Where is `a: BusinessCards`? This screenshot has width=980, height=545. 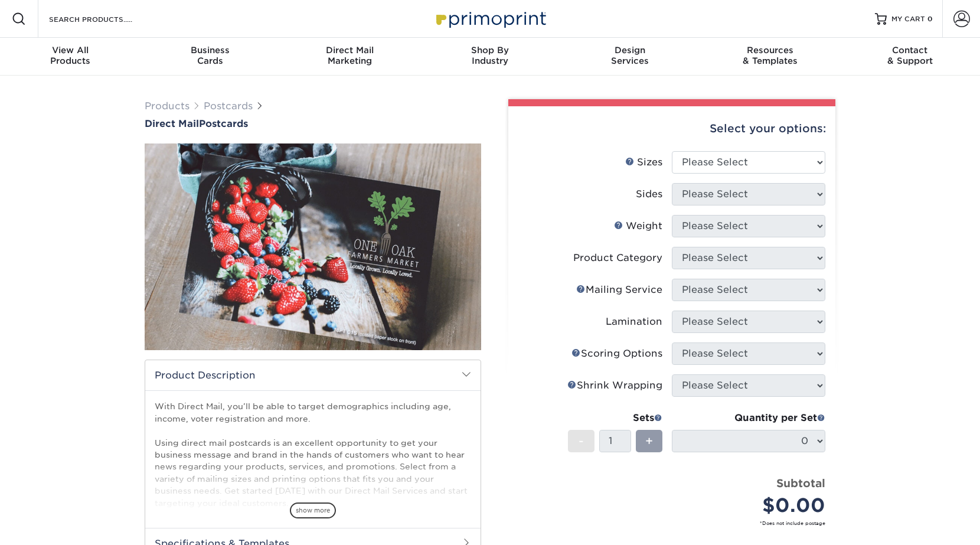 a: BusinessCards is located at coordinates (209, 56).